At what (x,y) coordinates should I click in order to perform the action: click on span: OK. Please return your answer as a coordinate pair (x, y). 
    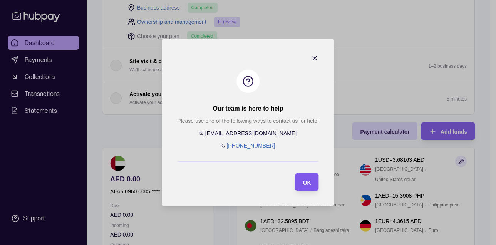
    Looking at the image, I should click on (307, 183).